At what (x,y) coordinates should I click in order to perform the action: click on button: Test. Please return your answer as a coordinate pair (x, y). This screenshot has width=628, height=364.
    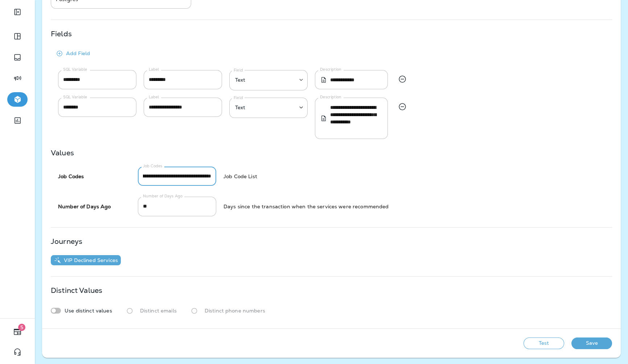
    Looking at the image, I should click on (544, 343).